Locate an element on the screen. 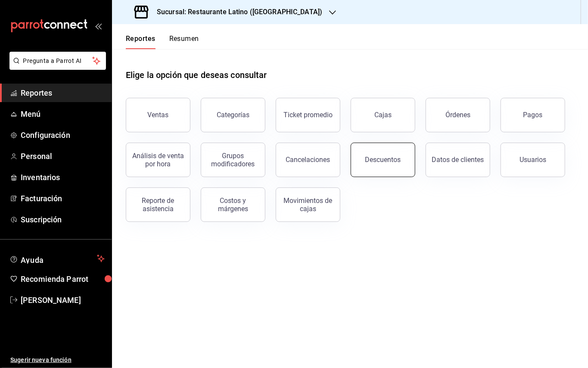 This screenshot has width=588, height=368. div: Usuarios is located at coordinates (533, 160).